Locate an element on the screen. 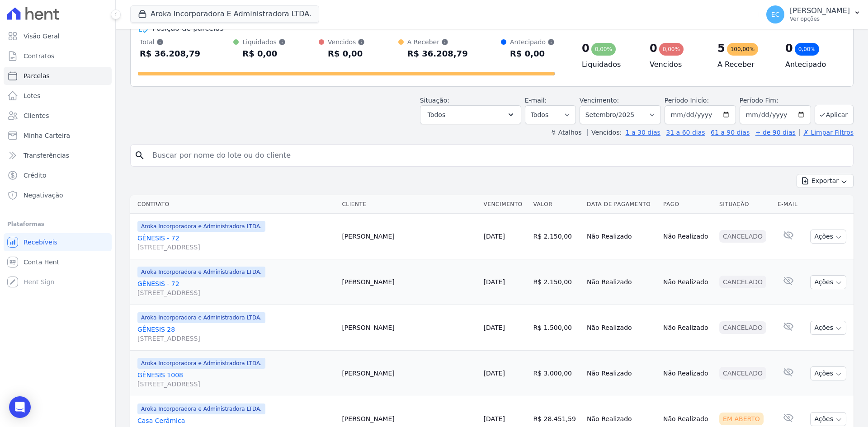 The width and height of the screenshot is (868, 427). td: R$ 2.150,00 is located at coordinates (556, 237).